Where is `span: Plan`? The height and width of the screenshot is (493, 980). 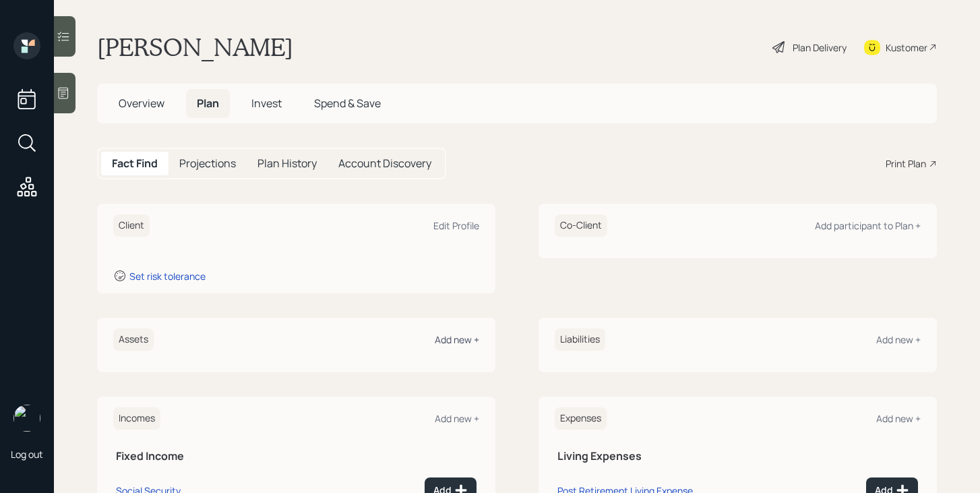 span: Plan is located at coordinates (208, 103).